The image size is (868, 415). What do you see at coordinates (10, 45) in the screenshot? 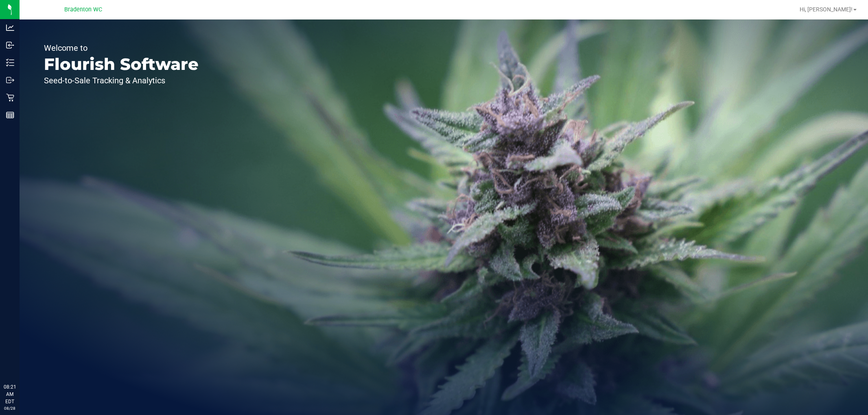
I see `inline-svg: Inbound` at bounding box center [10, 45].